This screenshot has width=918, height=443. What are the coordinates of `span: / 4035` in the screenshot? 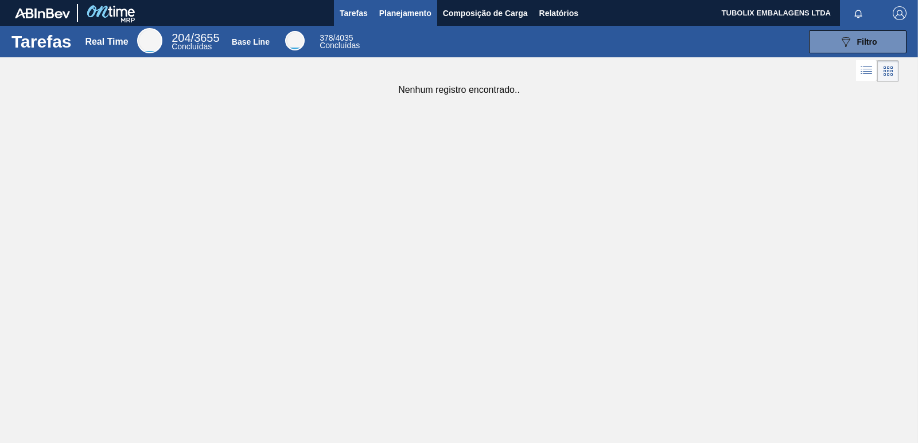 It's located at (336, 38).